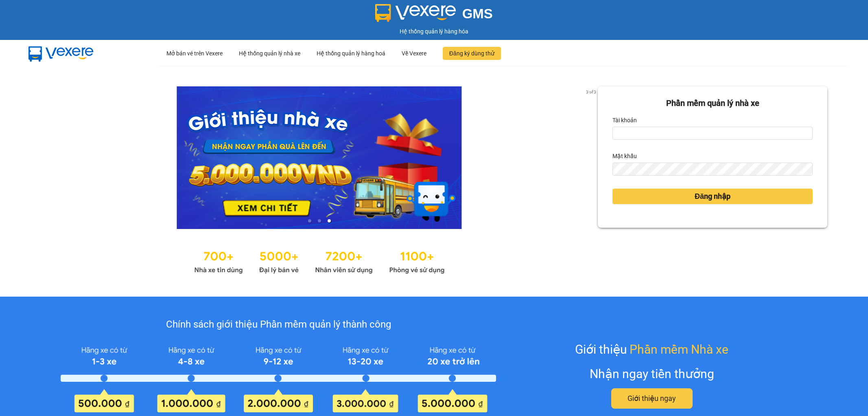 The width and height of the screenshot is (868, 416). Describe the element at coordinates (590, 92) in the screenshot. I see `p: 3 of 3` at that location.